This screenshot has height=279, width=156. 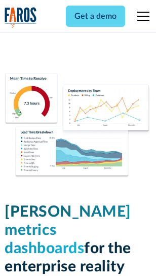 I want to click on h1: for the enterprise reality, so click(x=78, y=239).